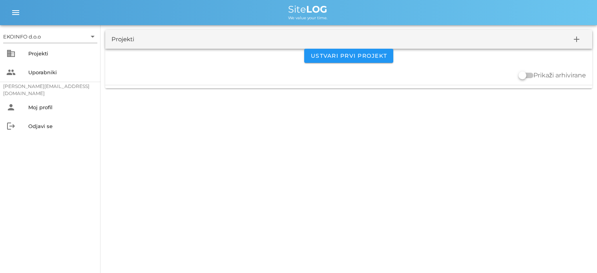  Describe the element at coordinates (61, 107) in the screenshot. I see `div: Moj profil` at that location.